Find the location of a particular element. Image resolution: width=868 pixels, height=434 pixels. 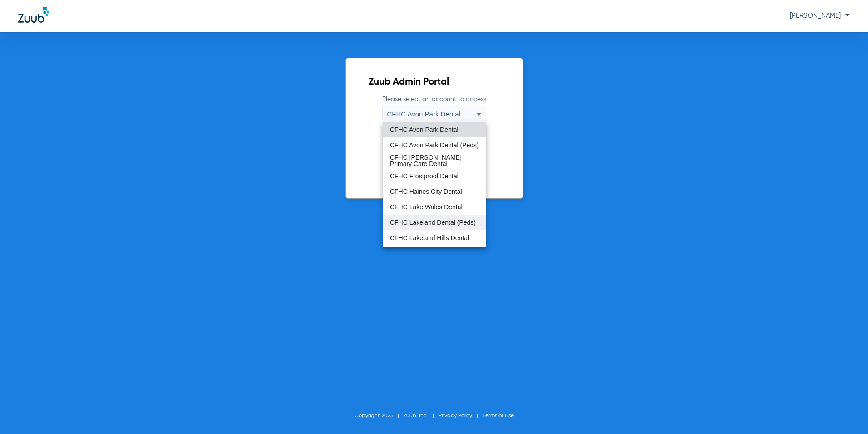

span: CFHC Frostproof Dental is located at coordinates (425, 176).